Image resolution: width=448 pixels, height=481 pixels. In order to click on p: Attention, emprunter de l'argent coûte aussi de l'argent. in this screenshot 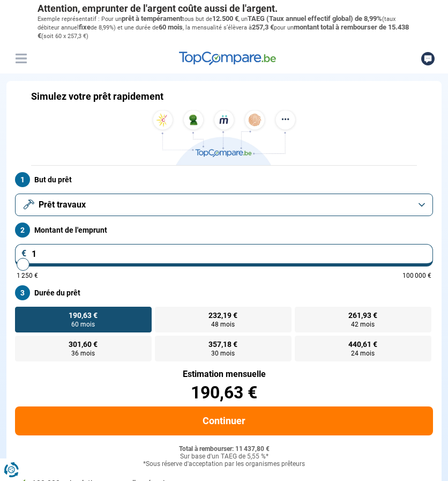, I will do `click(224, 8)`.